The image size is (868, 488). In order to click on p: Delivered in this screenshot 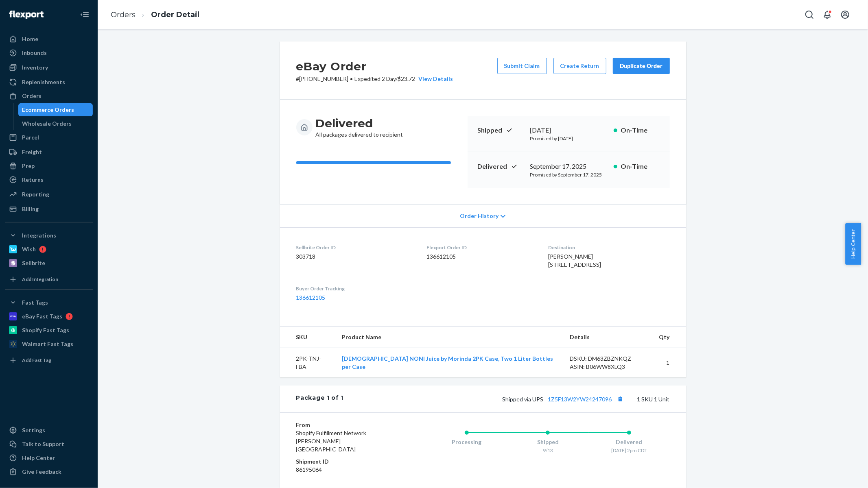, I will do `click(501, 167)`.